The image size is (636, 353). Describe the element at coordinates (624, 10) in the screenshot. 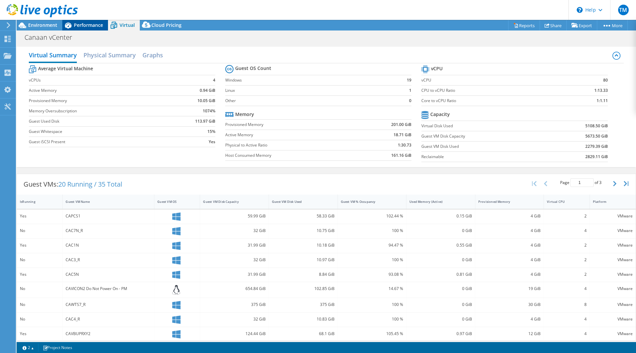

I see `span: TM` at that location.